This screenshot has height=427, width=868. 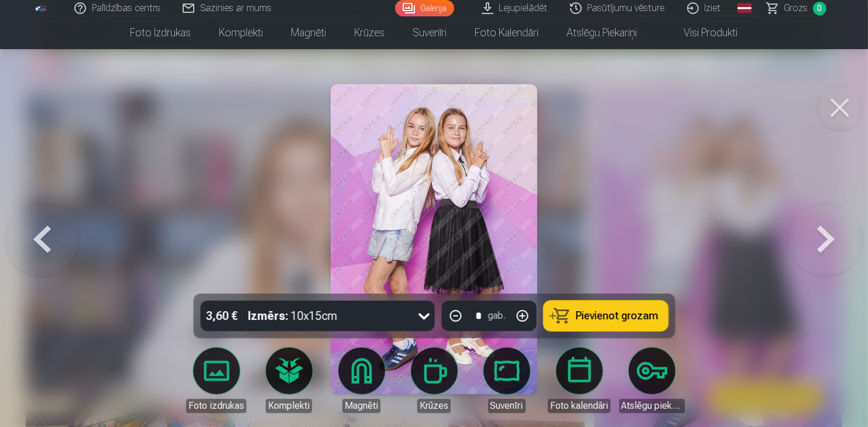 I want to click on div: Foto izdrukas, so click(x=216, y=406).